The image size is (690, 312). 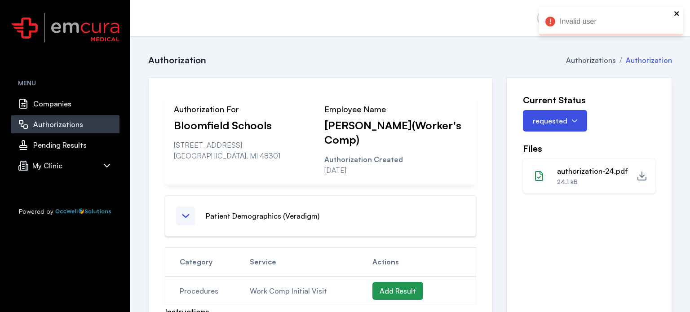 What do you see at coordinates (65, 27) in the screenshot?
I see `img: Emcura logo` at bounding box center [65, 27].